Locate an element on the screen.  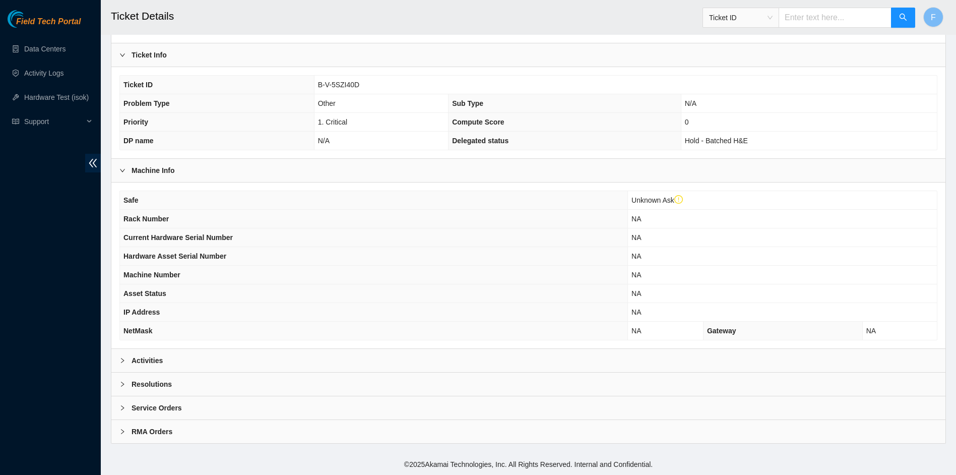
span: Priority is located at coordinates (136, 122).